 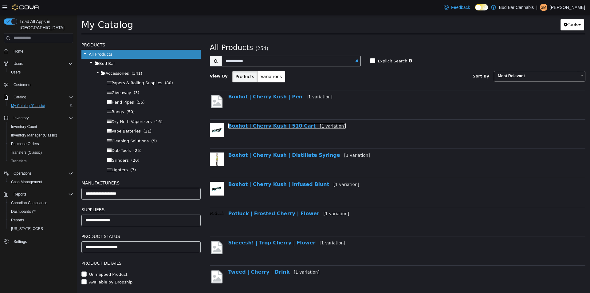 What do you see at coordinates (61, 136) in the screenshot?
I see `span: (25)` at bounding box center [61, 136].